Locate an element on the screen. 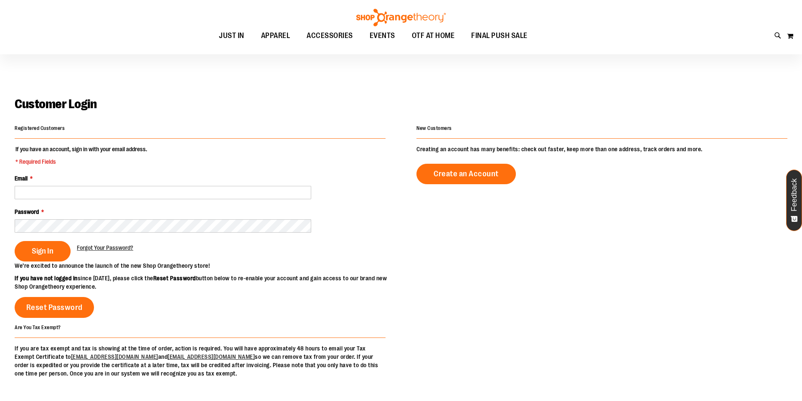  strong: Are You Tax Exempt? is located at coordinates (38, 327).